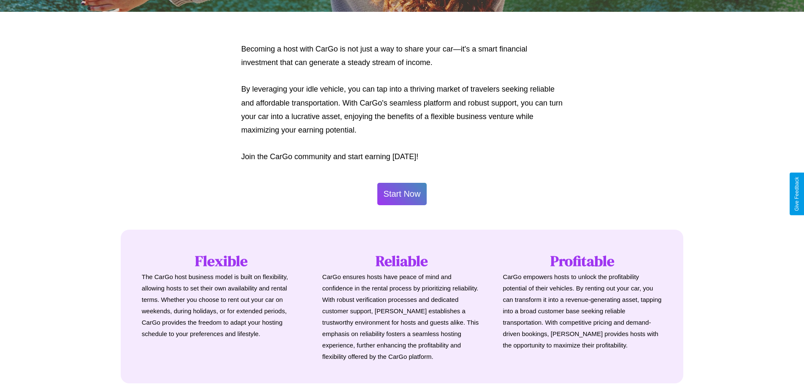 Image resolution: width=804 pixels, height=388 pixels. Describe the element at coordinates (583, 261) in the screenshot. I see `h1: Profitable` at that location.